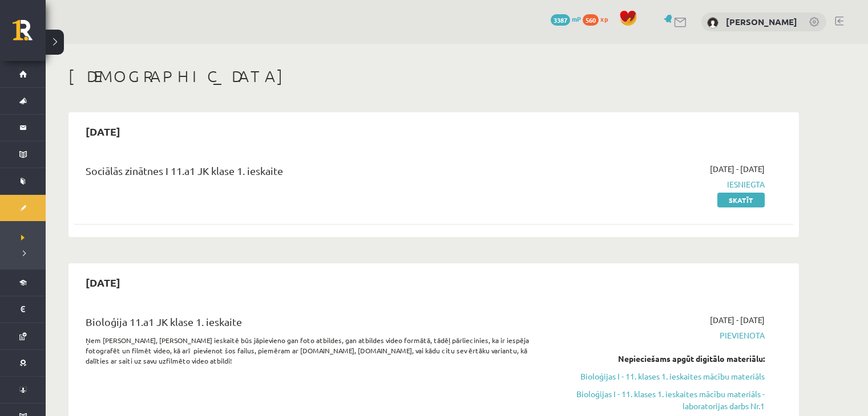 This screenshot has width=868, height=416. What do you see at coordinates (309, 173) in the screenshot?
I see `div: Sociālās zinātnes I 11.a1 JK klase 1. ieskaite` at bounding box center [309, 173].